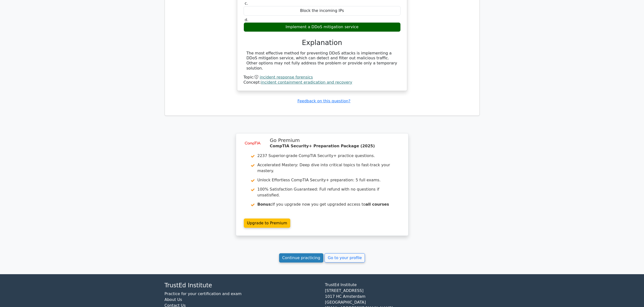  Describe the element at coordinates (322, 11) in the screenshot. I see `div: Block the incoming IPs` at that location.